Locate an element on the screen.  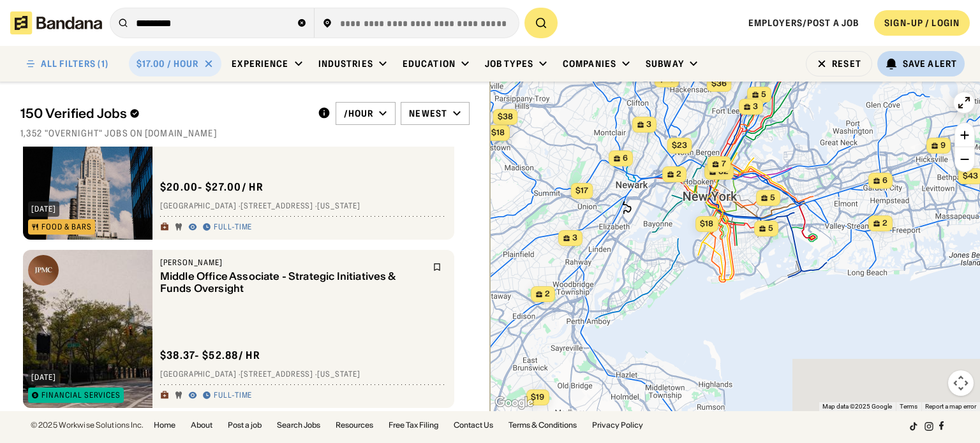
a: Privacy Policy is located at coordinates (617, 426).